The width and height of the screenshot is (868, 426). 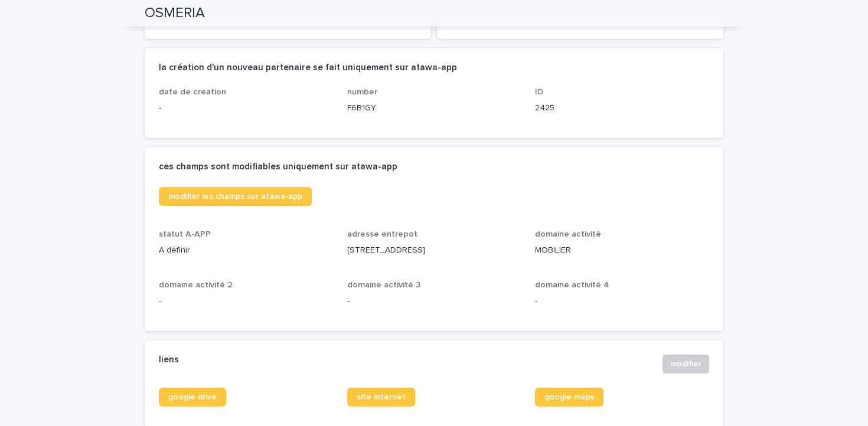 I want to click on span: number, so click(x=362, y=92).